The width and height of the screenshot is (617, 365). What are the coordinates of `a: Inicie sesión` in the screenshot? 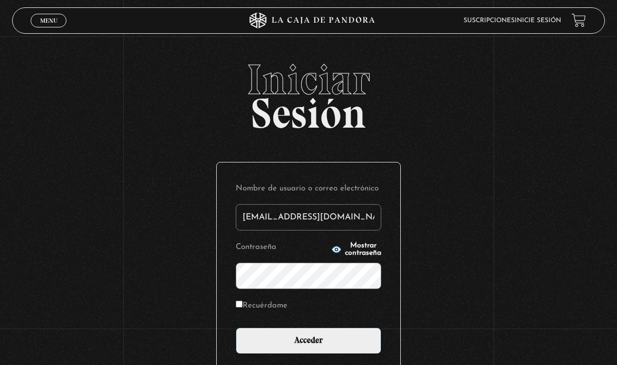 It's located at (538, 21).